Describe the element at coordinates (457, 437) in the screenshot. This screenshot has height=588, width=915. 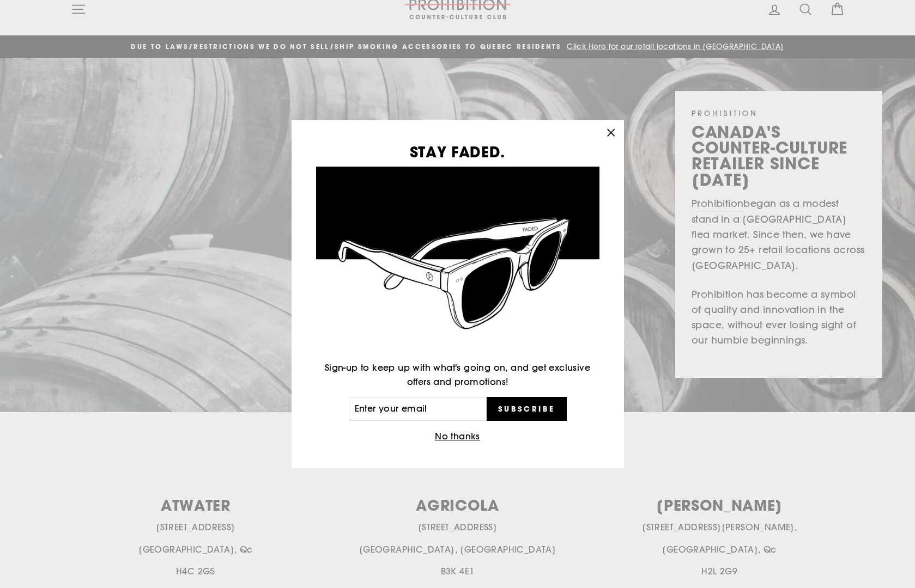
I see `button: No thanks` at that location.